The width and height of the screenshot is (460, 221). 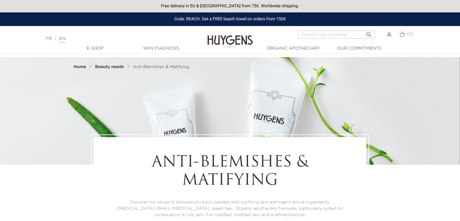 What do you see at coordinates (230, 37) in the screenshot?
I see `img: Huygens` at bounding box center [230, 37].